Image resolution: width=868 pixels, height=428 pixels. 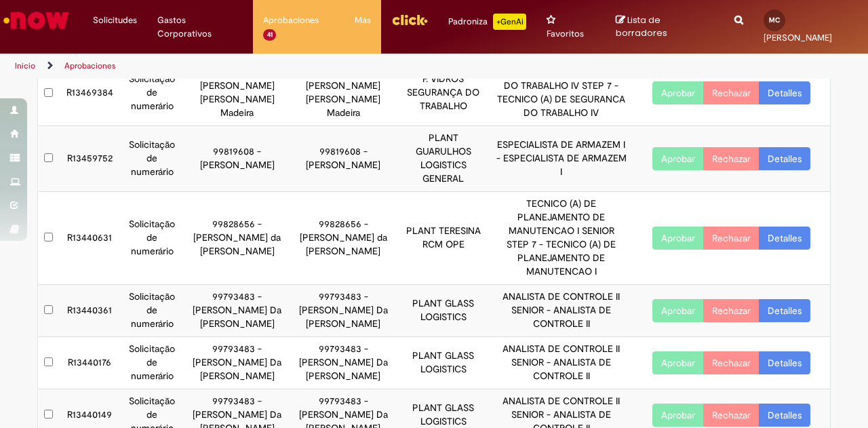 I want to click on td: R13440631, so click(x=90, y=238).